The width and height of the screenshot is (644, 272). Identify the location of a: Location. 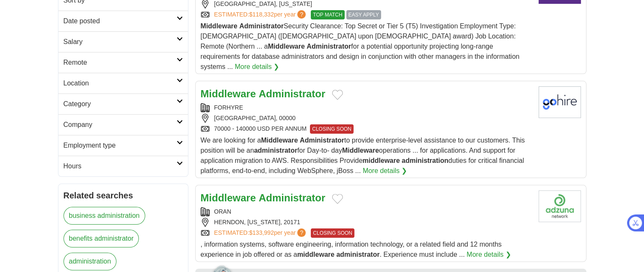
(123, 83).